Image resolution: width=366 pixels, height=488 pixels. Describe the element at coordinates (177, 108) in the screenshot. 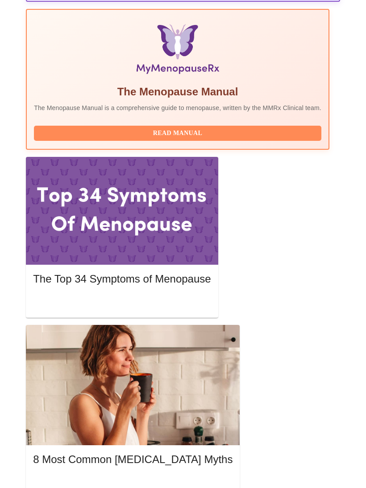

I see `p: The Menopause Manual is a comprehensive guide to menopause, written by the MMRx Clinical team.` at that location.